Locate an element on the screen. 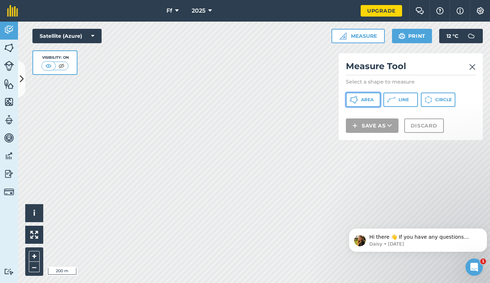 This screenshot has height=283, width=490. img: Two speech bubbles overlapping with the left bubble in the forefront is located at coordinates (420, 11).